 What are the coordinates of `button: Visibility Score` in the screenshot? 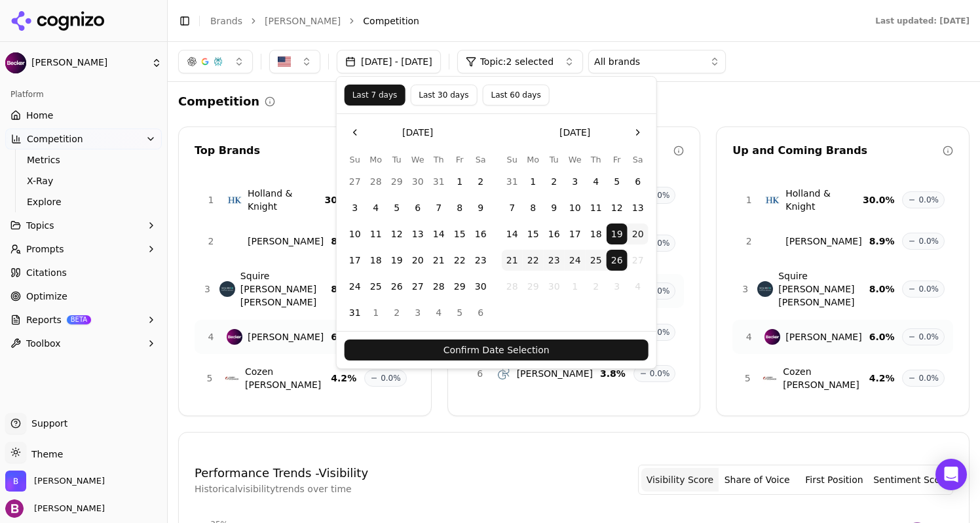 It's located at (680, 480).